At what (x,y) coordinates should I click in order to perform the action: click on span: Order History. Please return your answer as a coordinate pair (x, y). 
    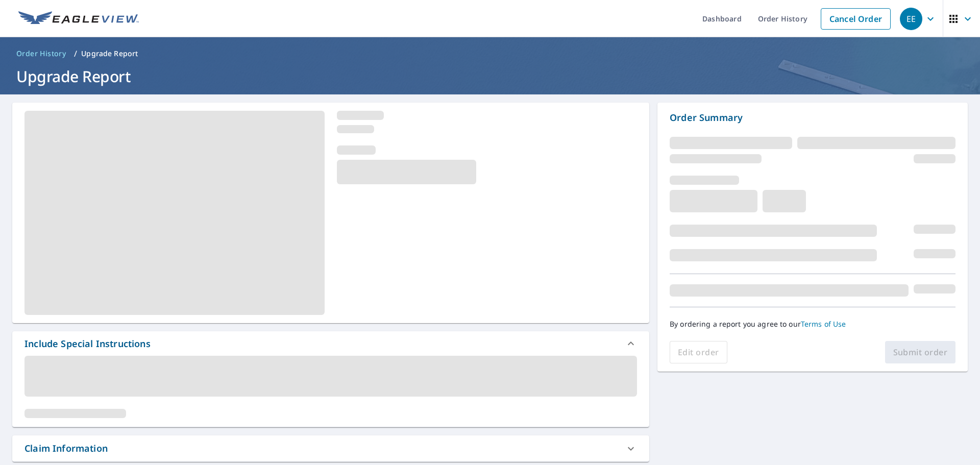
    Looking at the image, I should click on (41, 54).